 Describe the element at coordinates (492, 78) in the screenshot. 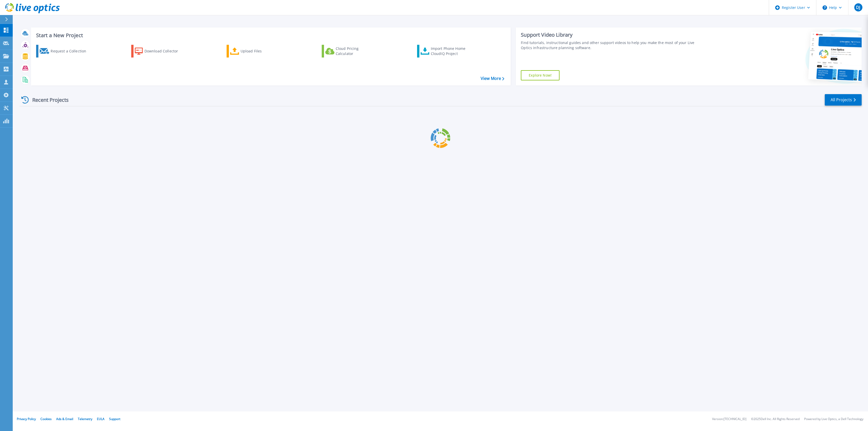

I see `a: View More` at that location.